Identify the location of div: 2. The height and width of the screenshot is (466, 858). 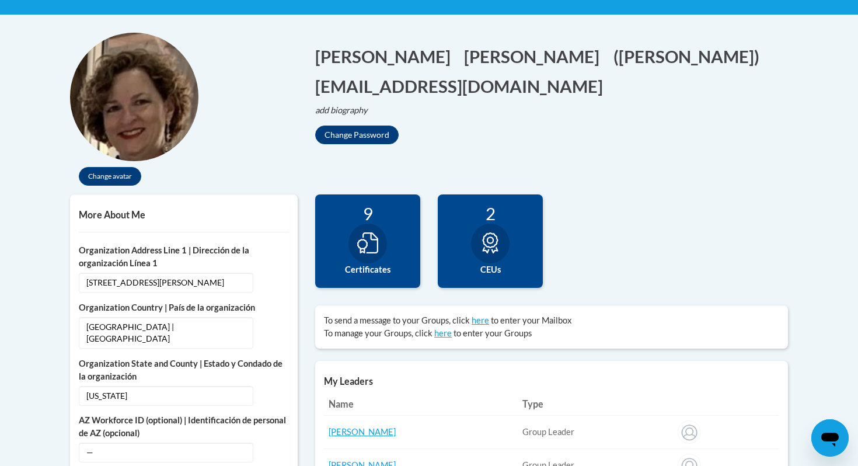
(490, 213).